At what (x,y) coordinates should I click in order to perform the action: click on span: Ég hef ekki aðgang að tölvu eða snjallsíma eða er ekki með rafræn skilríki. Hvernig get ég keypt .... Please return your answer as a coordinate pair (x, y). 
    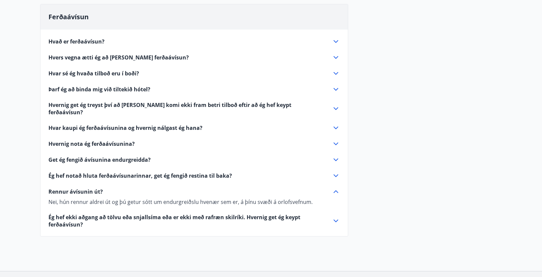
    Looking at the image, I should click on (186, 221).